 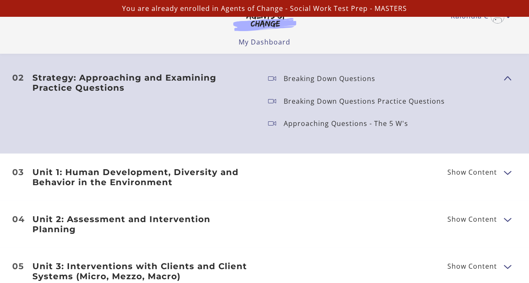 What do you see at coordinates (143, 83) in the screenshot?
I see `h3: Strategy: Approaching and Examining Practice Questions` at bounding box center [143, 83].